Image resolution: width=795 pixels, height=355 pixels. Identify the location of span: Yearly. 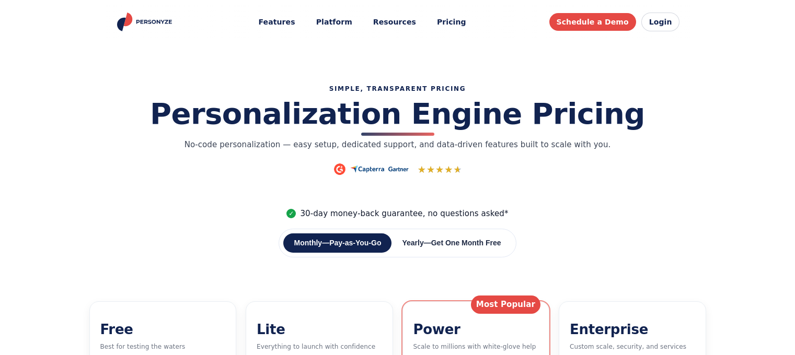
(412, 243).